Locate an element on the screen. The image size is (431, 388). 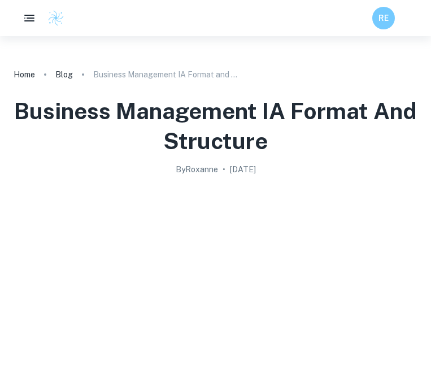
p: Business Management IA Format and Structure is located at coordinates (166, 74).